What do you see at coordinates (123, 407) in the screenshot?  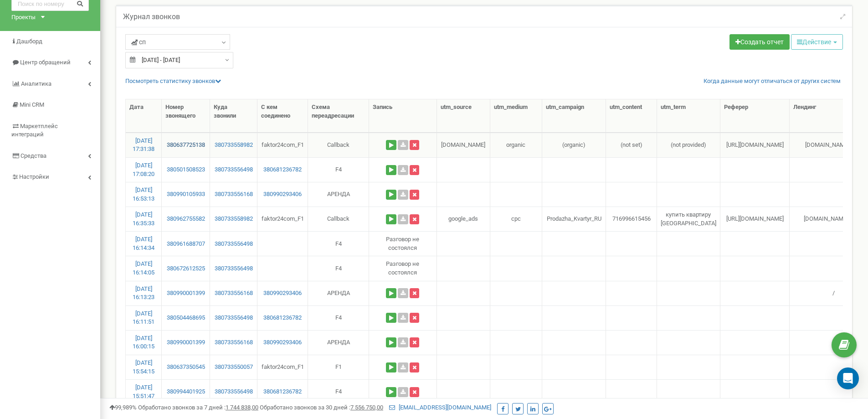 I see `span: 99,989%` at bounding box center [123, 407].